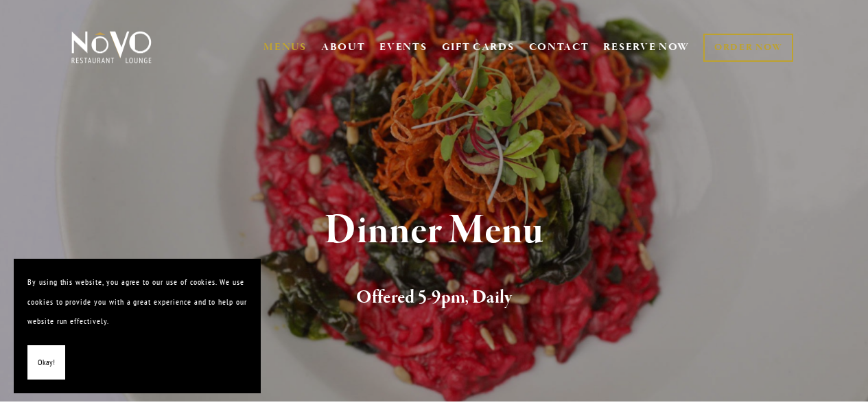 Image resolution: width=868 pixels, height=407 pixels. Describe the element at coordinates (343, 47) in the screenshot. I see `a: ABOUT` at that location.